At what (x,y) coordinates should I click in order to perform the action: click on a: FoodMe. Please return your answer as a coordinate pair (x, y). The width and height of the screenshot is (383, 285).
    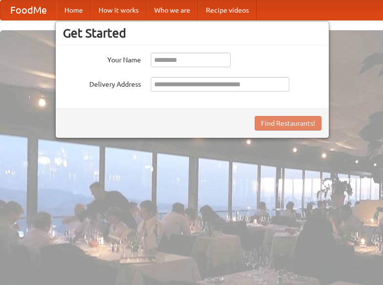
    Looking at the image, I should click on (28, 10).